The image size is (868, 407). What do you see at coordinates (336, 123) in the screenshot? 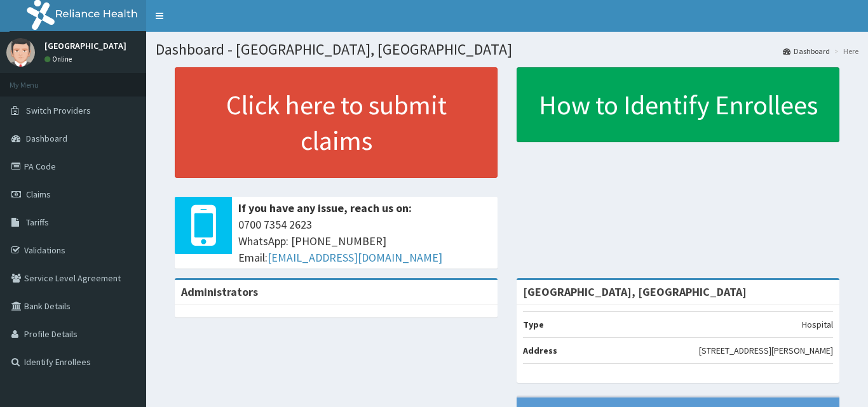
I see `a: Click here to submit claims` at bounding box center [336, 123].